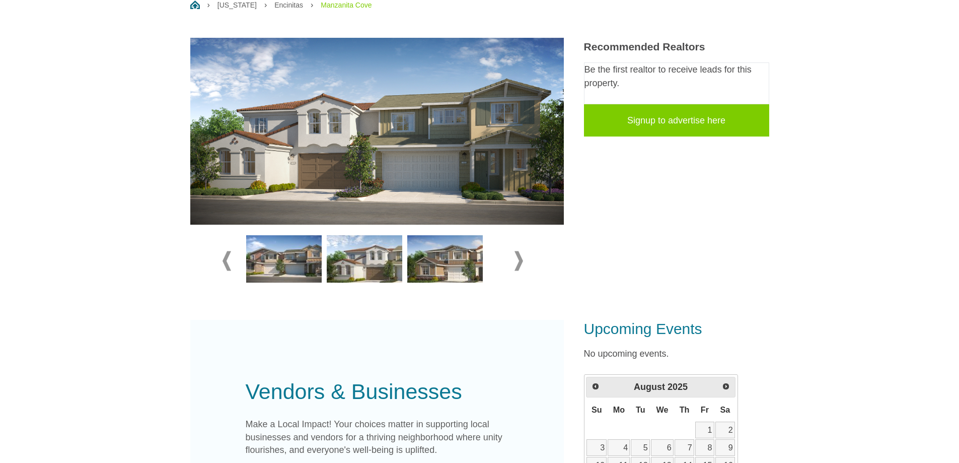  What do you see at coordinates (597, 409) in the screenshot?
I see `span: Sunday` at bounding box center [597, 409].